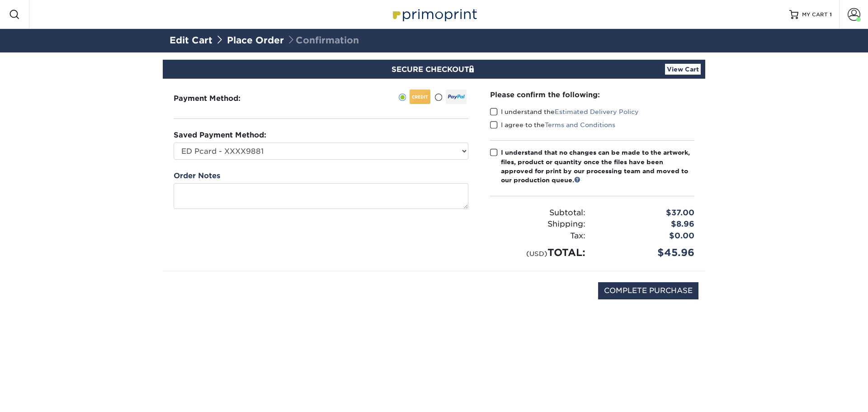 This screenshot has width=868, height=412. I want to click on a: View Cart, so click(682, 70).